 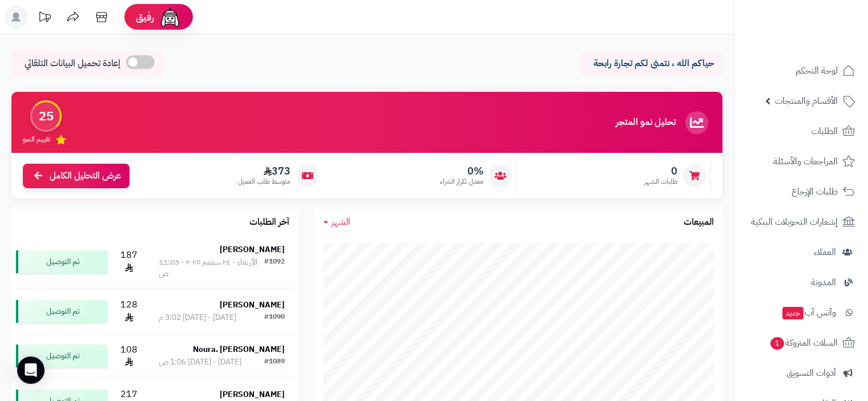 What do you see at coordinates (777, 343) in the screenshot?
I see `span: 1` at bounding box center [777, 343].